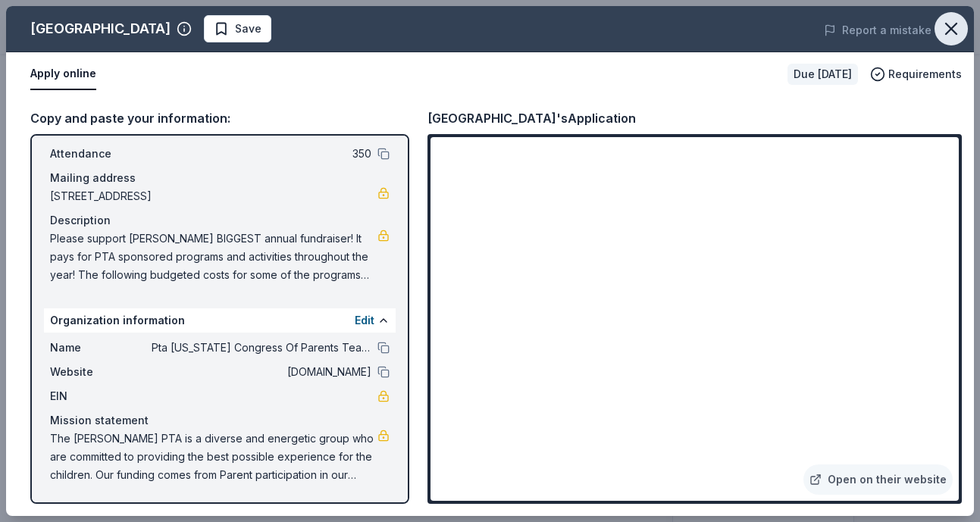 This screenshot has height=522, width=980. Describe the element at coordinates (220, 178) in the screenshot. I see `div: Mailing address` at that location.